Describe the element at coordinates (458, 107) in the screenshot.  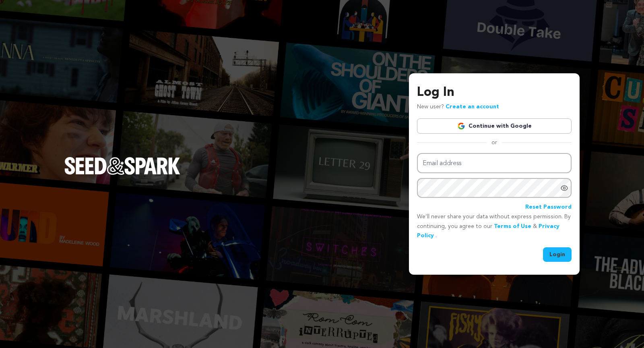
I see `p: New user?` at that location.